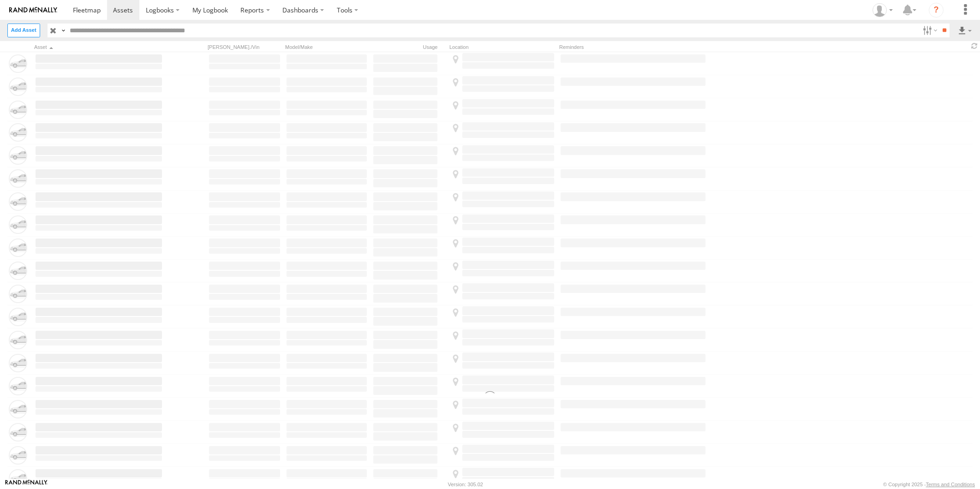 The width and height of the screenshot is (980, 489). I want to click on div: Click to Sort, so click(99, 47).